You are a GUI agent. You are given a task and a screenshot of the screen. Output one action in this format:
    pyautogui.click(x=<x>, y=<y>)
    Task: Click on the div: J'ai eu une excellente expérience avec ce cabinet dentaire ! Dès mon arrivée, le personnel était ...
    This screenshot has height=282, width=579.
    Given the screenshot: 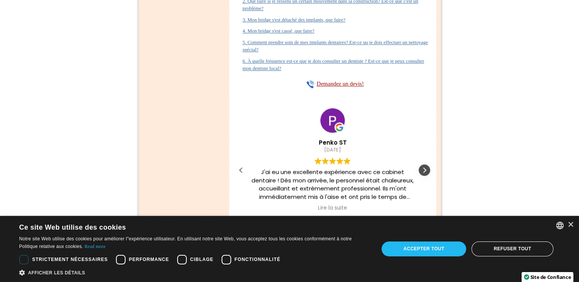 What is the action you would take?
    pyautogui.click(x=333, y=184)
    